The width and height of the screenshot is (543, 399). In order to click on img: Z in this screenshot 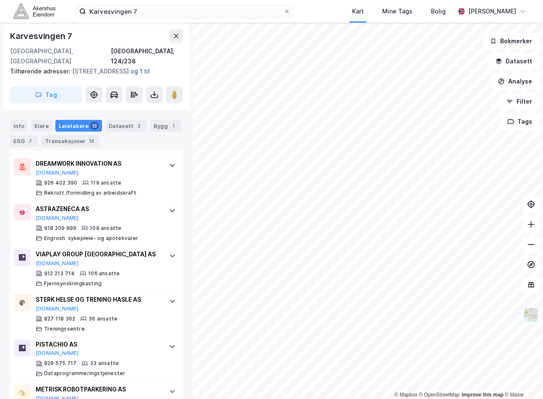, I will do `click(531, 315)`.